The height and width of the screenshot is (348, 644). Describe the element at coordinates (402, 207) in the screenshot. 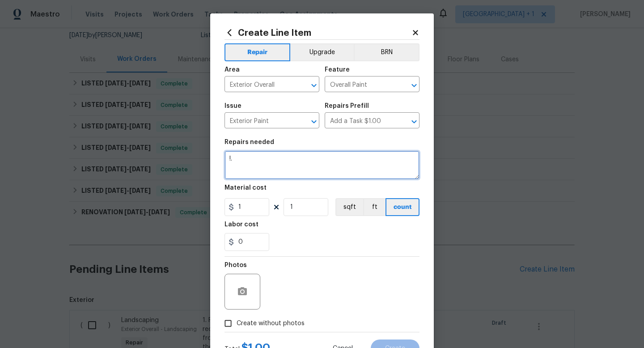

I see `button: count` at that location.